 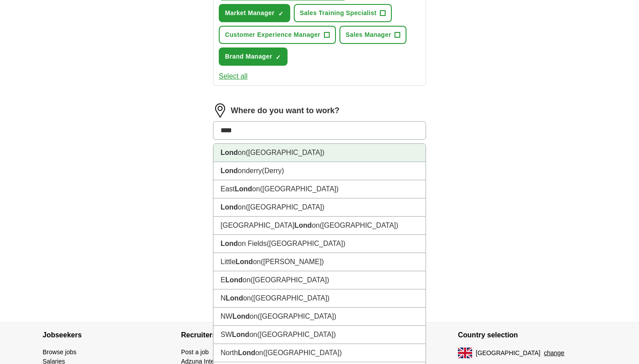 I want to click on span: Customer Experience Manager, so click(x=272, y=34).